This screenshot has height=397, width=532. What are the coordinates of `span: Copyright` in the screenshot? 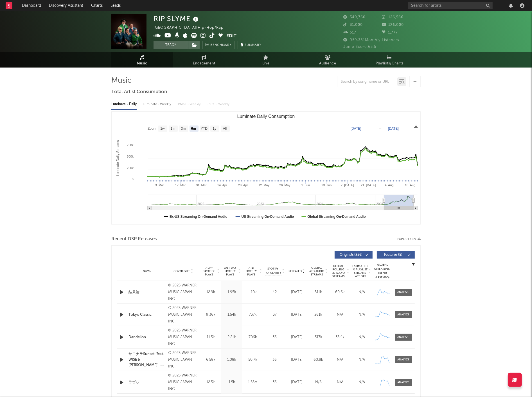 It's located at (182, 271).